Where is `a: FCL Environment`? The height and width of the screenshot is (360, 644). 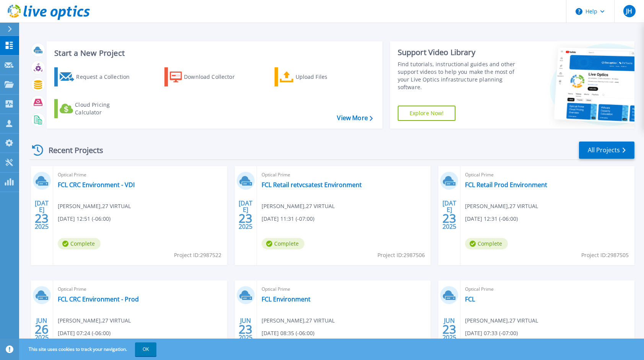 a: FCL Environment is located at coordinates (286, 299).